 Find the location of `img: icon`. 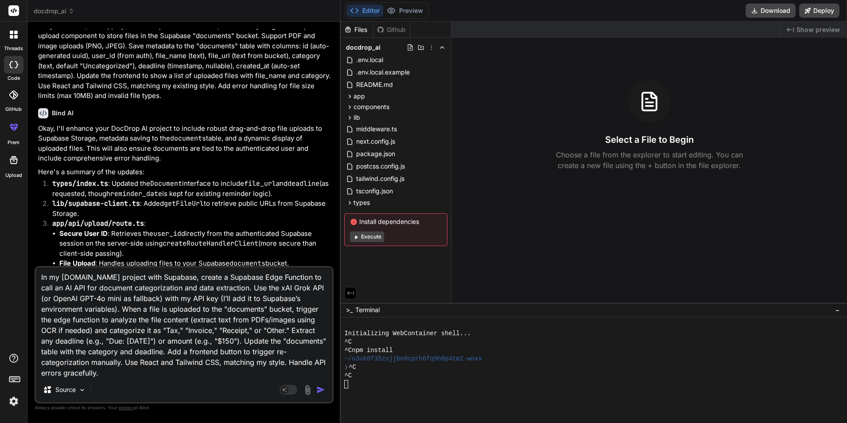

img: icon is located at coordinates (321, 390).